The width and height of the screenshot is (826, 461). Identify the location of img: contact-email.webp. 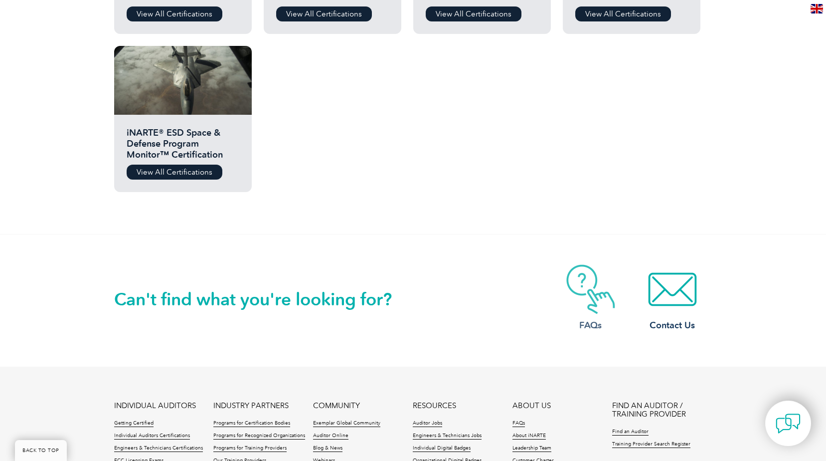
(672, 289).